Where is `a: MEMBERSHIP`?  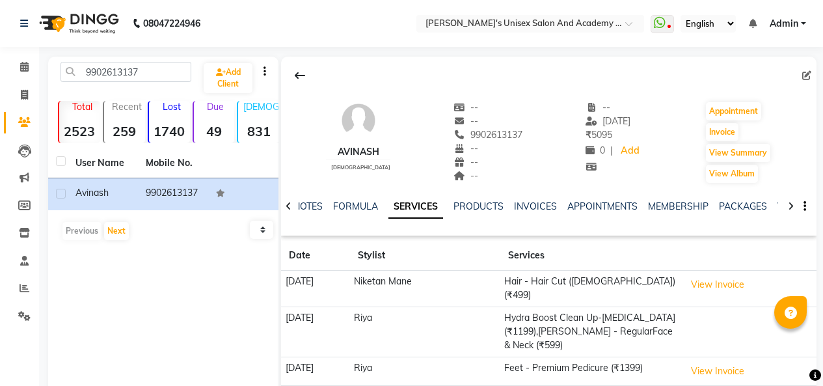 a: MEMBERSHIP is located at coordinates (678, 206).